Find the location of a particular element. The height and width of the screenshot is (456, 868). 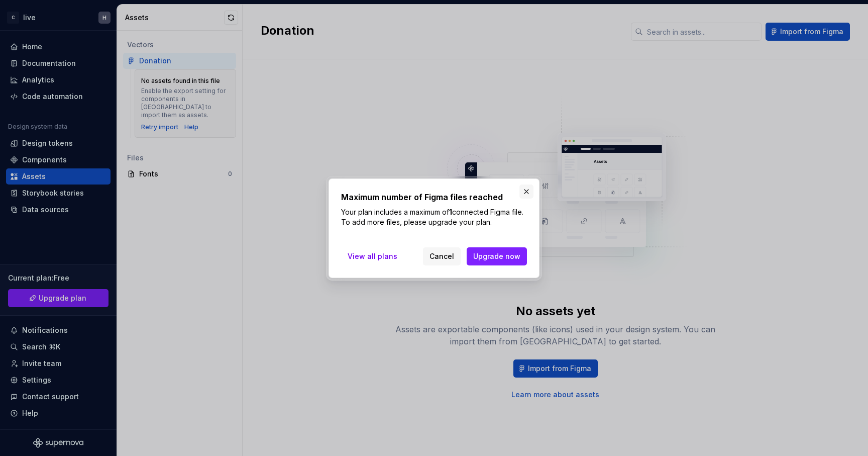

b: 1 is located at coordinates (450, 212).